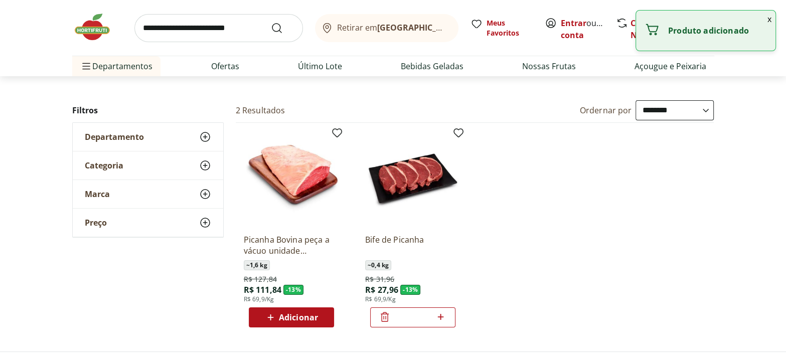 The image size is (786, 361). What do you see at coordinates (148, 137) in the screenshot?
I see `button: Departamento` at bounding box center [148, 137].